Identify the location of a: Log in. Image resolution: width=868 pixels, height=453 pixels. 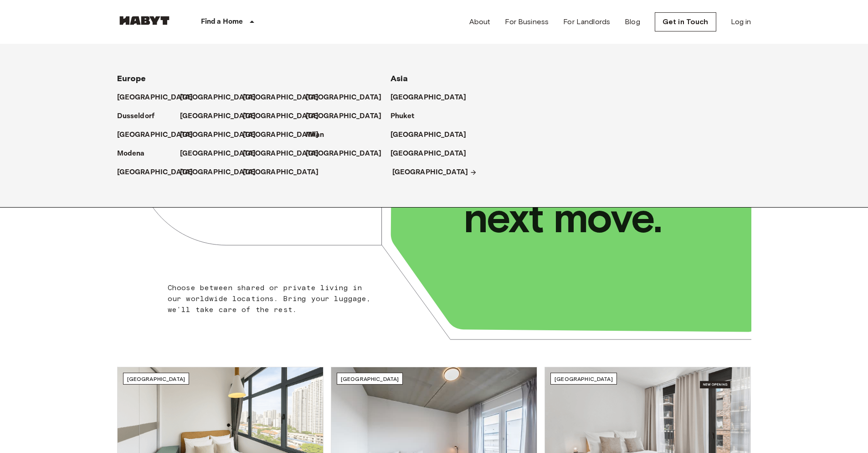
(741, 22).